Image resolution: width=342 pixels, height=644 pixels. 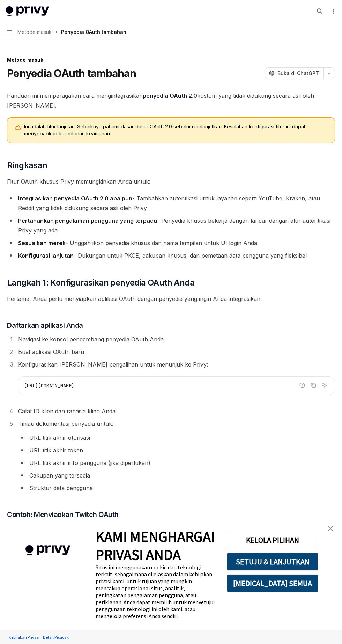 I want to click on button: Buka di ChatGPT, so click(x=294, y=73).